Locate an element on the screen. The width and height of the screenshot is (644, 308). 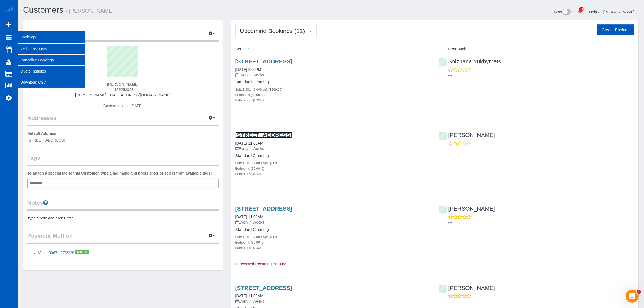
a: Download CSV is located at coordinates (51, 83).